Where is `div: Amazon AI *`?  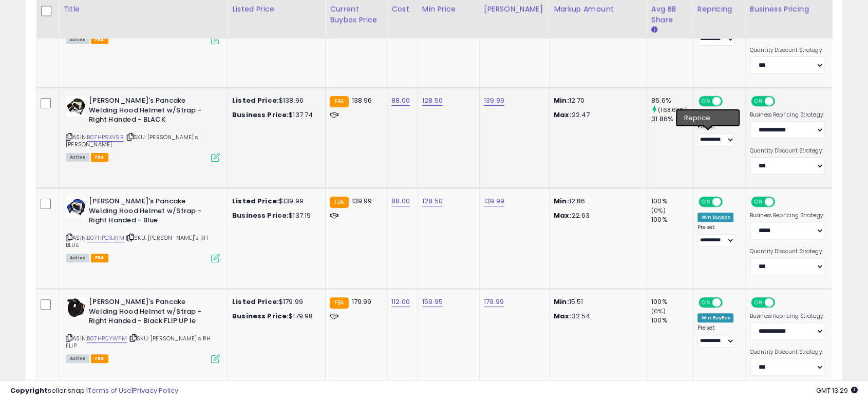 div: Amazon AI * is located at coordinates (718, 117).